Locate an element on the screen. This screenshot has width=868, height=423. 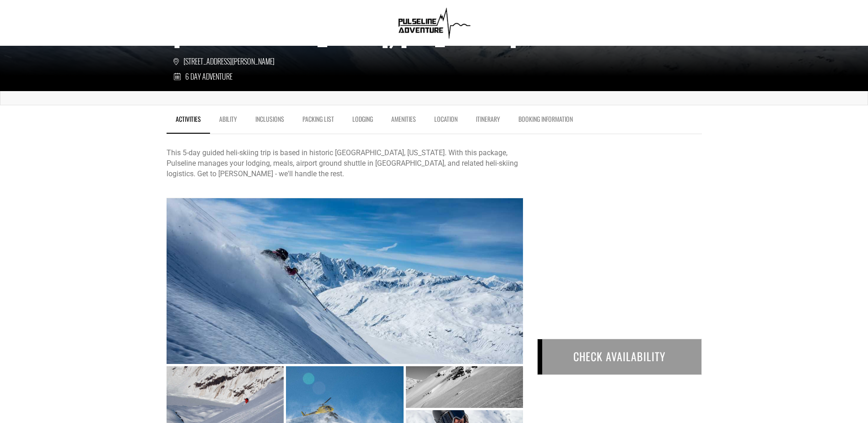
a: Activities is located at coordinates (188, 121).